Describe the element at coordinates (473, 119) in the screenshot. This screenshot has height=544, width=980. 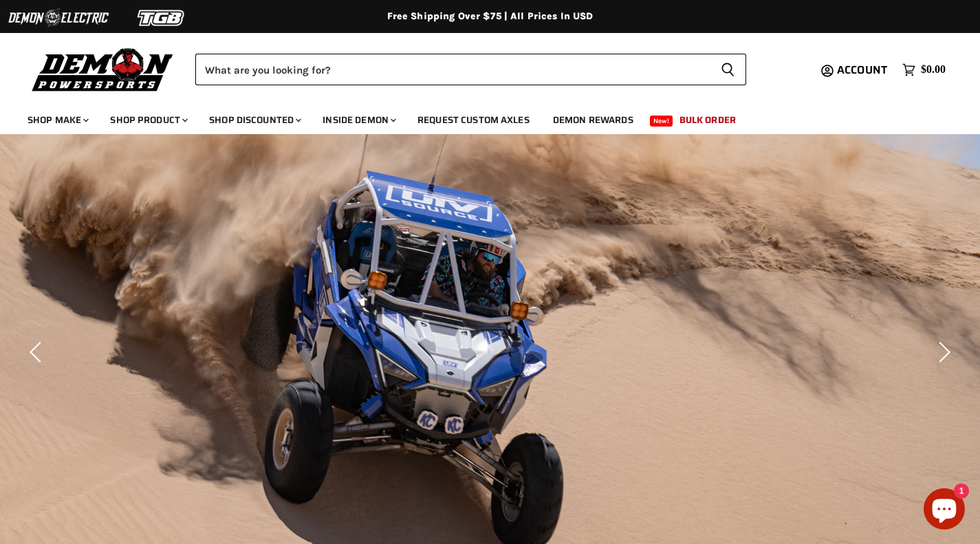
I see `a: Request Custom Axles` at that location.